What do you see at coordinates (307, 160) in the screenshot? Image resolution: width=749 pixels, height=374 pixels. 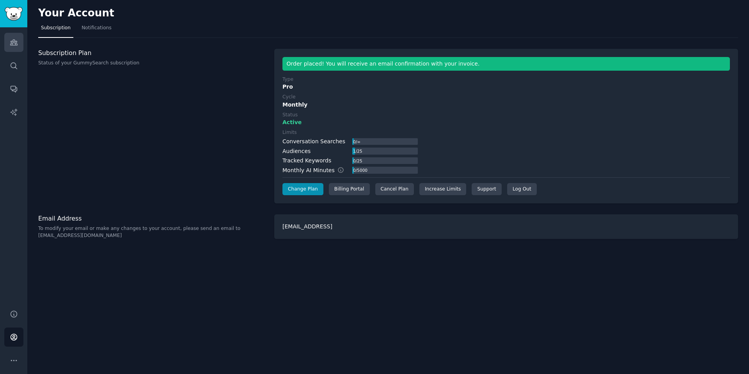 I see `div: Tracked Keywords` at bounding box center [307, 160].